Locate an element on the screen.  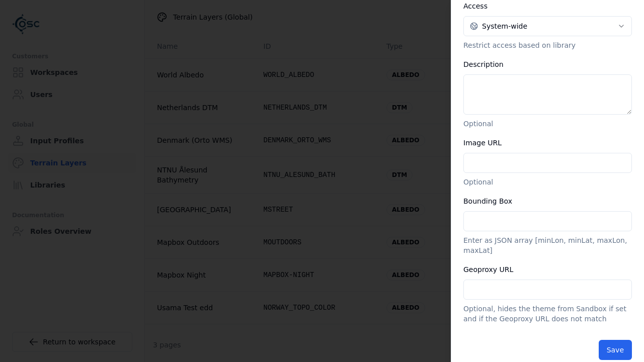
label: Geoproxy URL is located at coordinates (488, 269).